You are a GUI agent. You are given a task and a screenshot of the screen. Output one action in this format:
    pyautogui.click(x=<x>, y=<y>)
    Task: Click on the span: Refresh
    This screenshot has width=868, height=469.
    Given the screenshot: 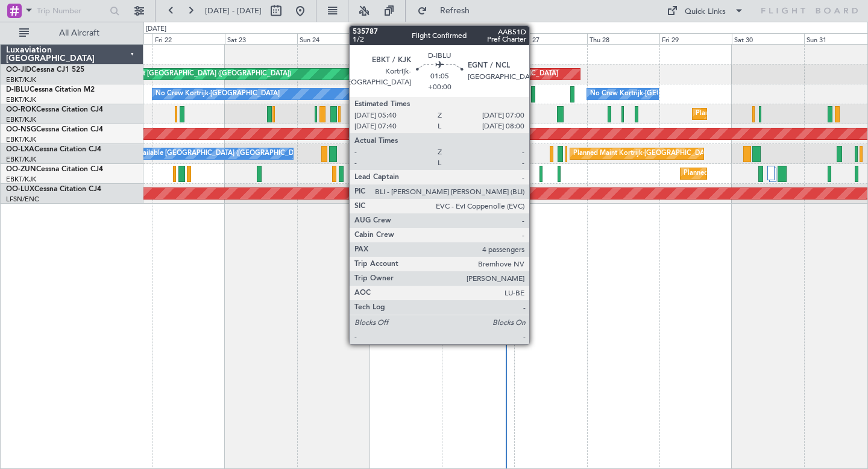 What is the action you would take?
    pyautogui.click(x=455, y=11)
    